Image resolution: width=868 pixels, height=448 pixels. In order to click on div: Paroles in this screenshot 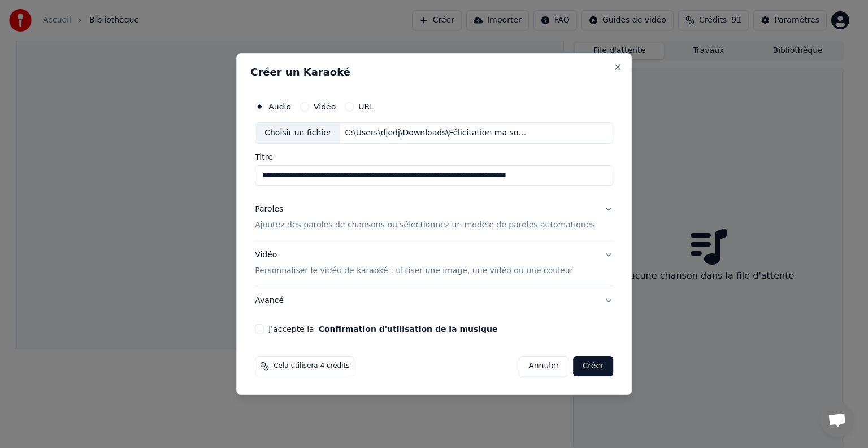, I will do `click(269, 209)`.